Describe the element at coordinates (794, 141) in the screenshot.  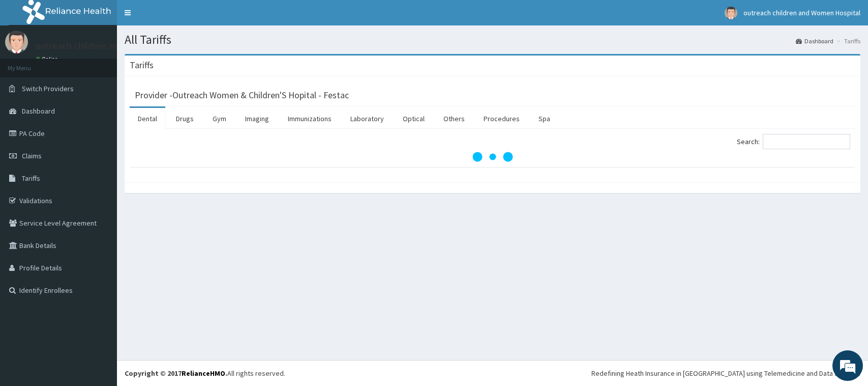
I see `label: Search:` at that location.